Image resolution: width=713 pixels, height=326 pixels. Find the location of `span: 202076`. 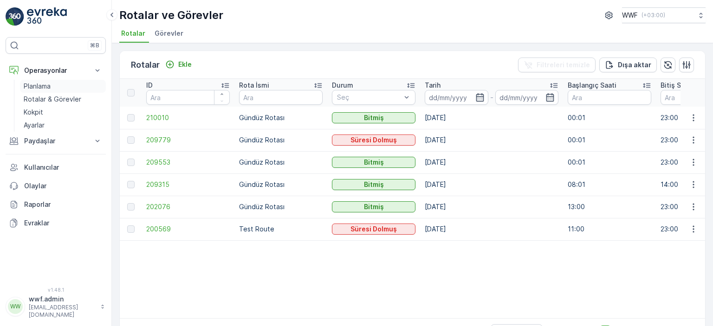

span: 202076 is located at coordinates (188, 207).